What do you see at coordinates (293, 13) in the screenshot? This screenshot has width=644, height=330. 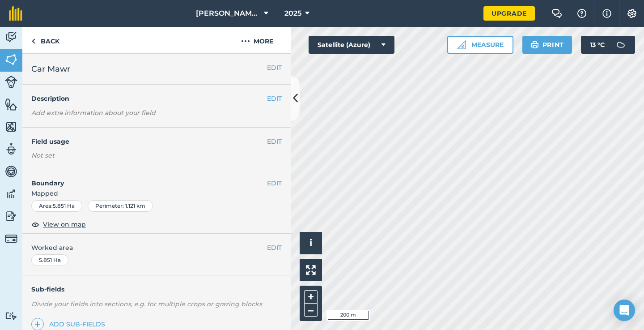 I see `span: 2025` at bounding box center [293, 13].